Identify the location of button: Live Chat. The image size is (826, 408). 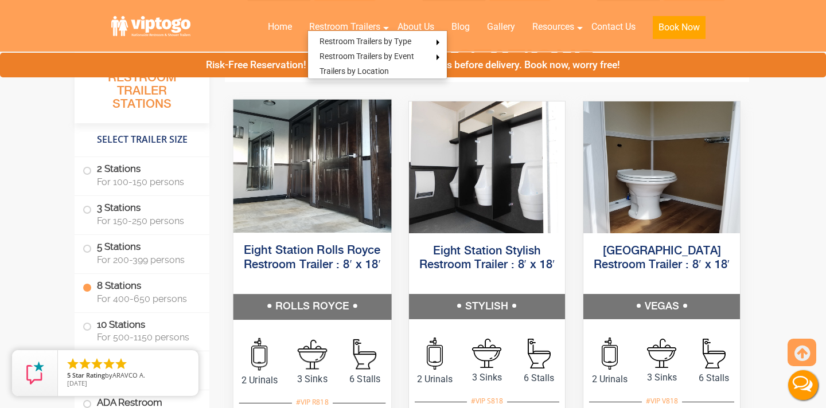
(803, 386).